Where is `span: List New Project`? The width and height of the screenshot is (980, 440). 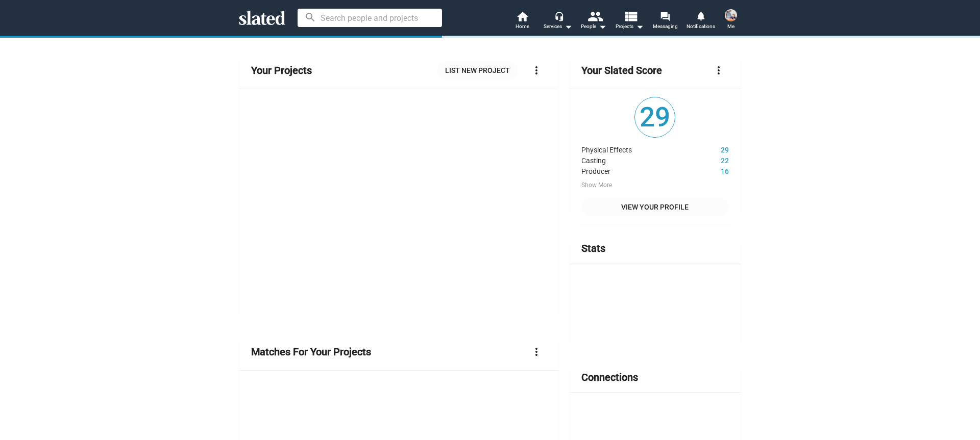 span: List New Project is located at coordinates (477, 70).